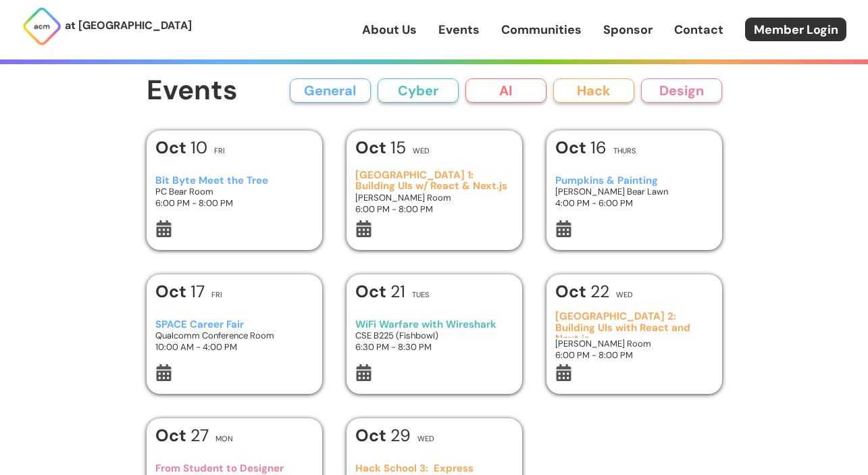 The image size is (868, 475). What do you see at coordinates (434, 346) in the screenshot?
I see `h3: 6:30 PM - 8:30 PM` at bounding box center [434, 346].